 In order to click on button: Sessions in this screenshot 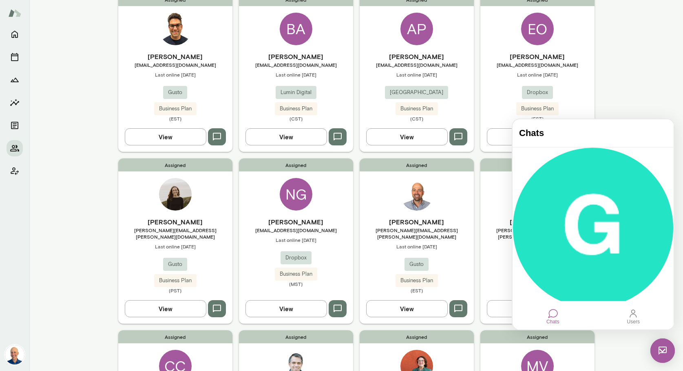, I will do `click(15, 57)`.